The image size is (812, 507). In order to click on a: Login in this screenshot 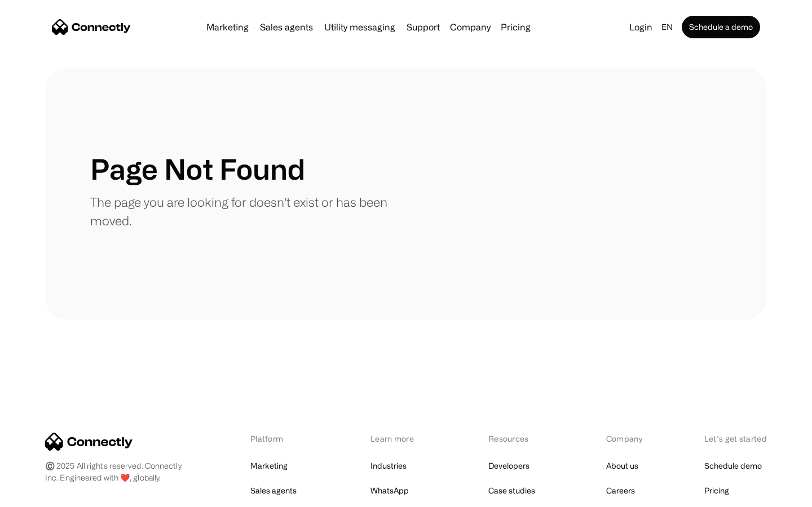, I will do `click(641, 27)`.